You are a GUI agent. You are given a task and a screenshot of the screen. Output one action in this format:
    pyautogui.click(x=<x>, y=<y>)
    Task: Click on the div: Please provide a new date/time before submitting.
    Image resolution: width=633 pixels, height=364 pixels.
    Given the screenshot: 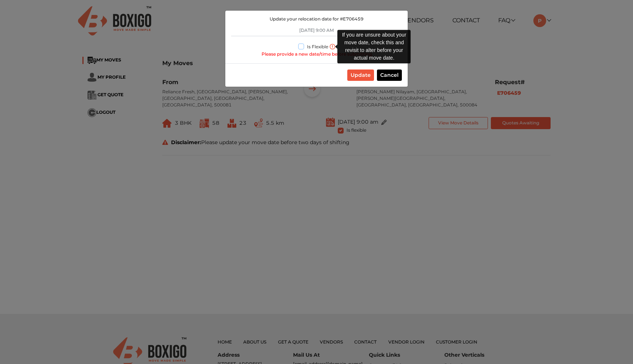 What is the action you would take?
    pyautogui.click(x=316, y=54)
    